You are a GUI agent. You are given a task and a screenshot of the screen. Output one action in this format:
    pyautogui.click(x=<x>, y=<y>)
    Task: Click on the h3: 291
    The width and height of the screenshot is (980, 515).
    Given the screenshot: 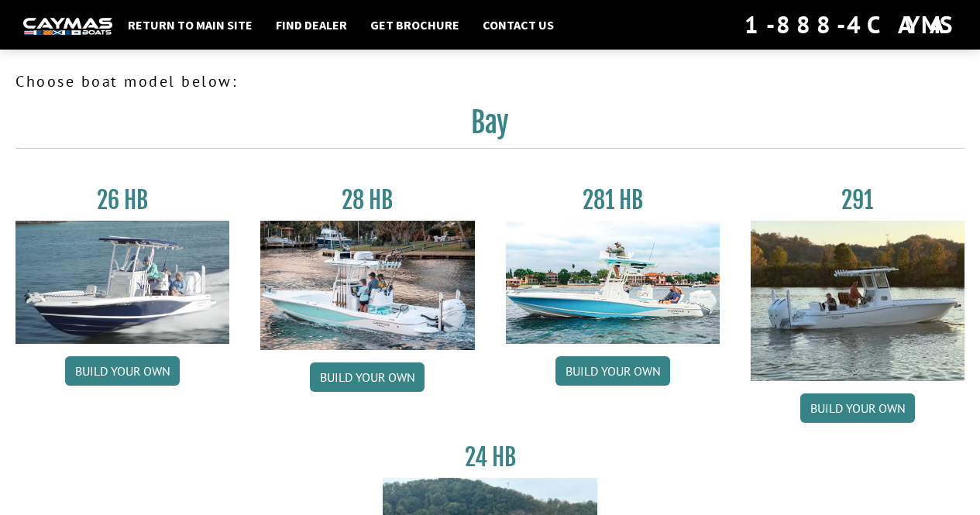 What is the action you would take?
    pyautogui.click(x=857, y=199)
    